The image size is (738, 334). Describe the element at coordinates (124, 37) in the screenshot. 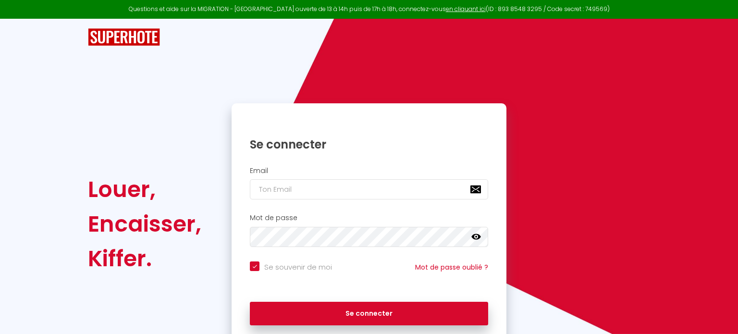

I see `img: SuperHote logo` at that location.